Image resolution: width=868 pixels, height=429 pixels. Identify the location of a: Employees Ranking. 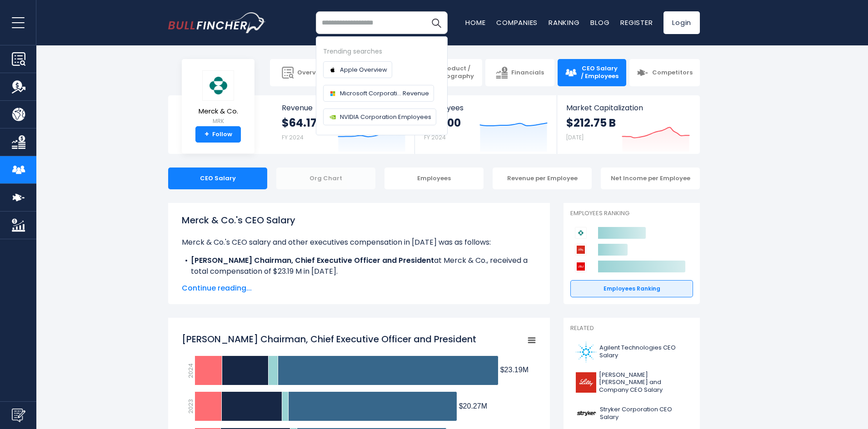
(632, 288).